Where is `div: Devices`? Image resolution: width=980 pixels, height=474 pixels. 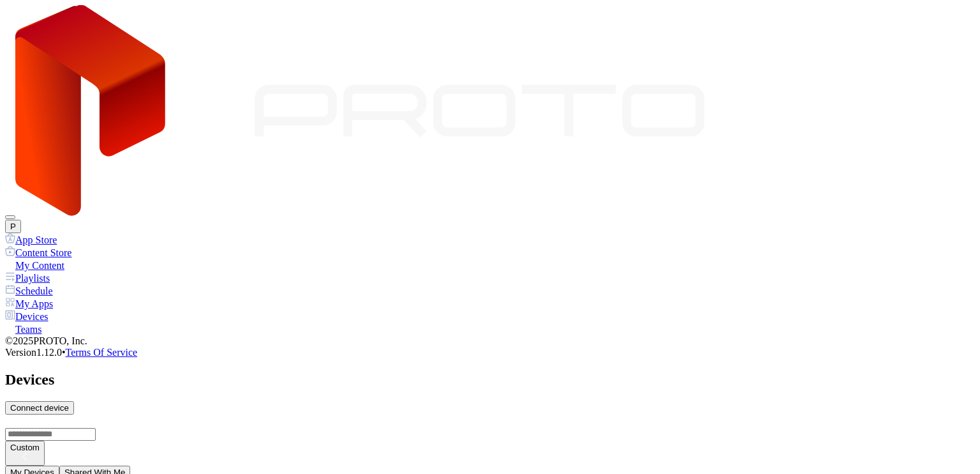 div: Devices is located at coordinates (490, 316).